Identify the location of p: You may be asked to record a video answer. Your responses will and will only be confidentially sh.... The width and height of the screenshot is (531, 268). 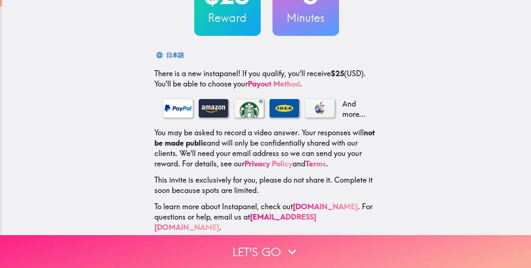
(266, 148).